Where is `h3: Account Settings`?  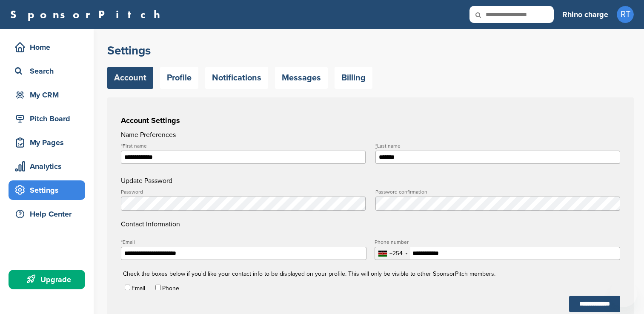
h3: Account Settings is located at coordinates (370, 121).